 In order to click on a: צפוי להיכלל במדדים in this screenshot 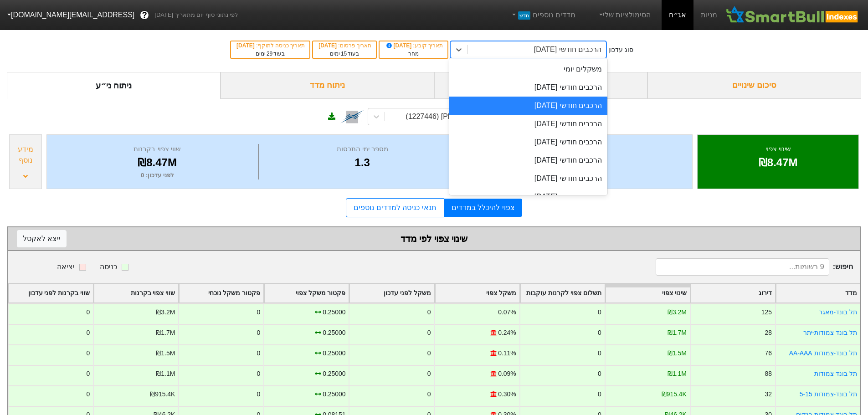, I will do `click(483, 208)`.